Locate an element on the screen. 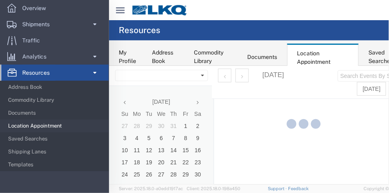  span: Resources is located at coordinates (39, 73).